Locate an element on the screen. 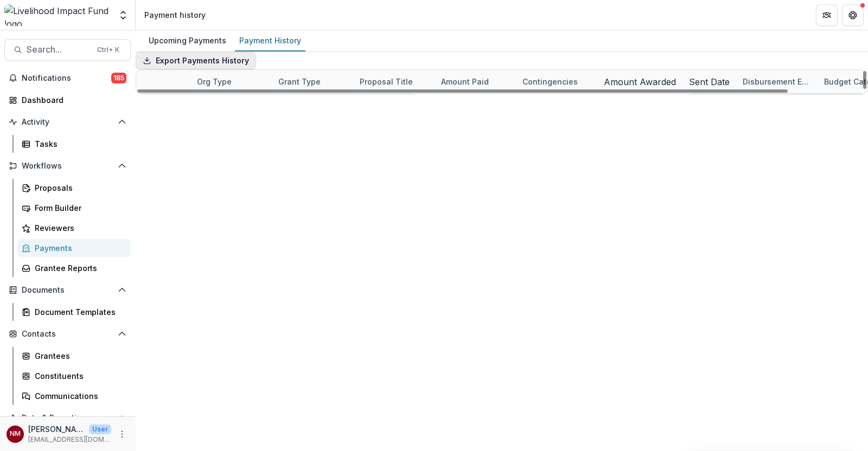  button: Export Payments History is located at coordinates (196, 61).